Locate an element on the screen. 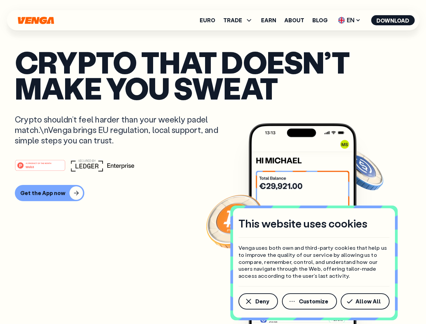 The image size is (426, 324). p: Crypto shouldn’t feel harder than your weekly padel match.\nVenga brings EU regulation, local sup... is located at coordinates (121, 130).